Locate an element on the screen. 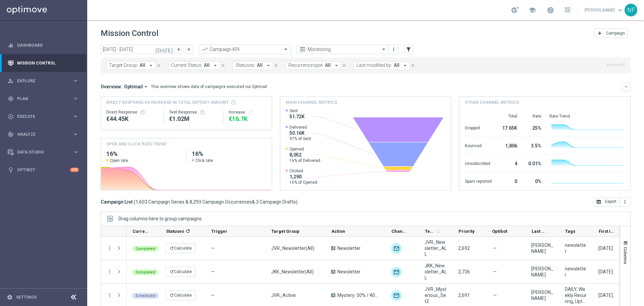 The width and height of the screenshot is (644, 306). h1: Mission Control is located at coordinates (129, 33).